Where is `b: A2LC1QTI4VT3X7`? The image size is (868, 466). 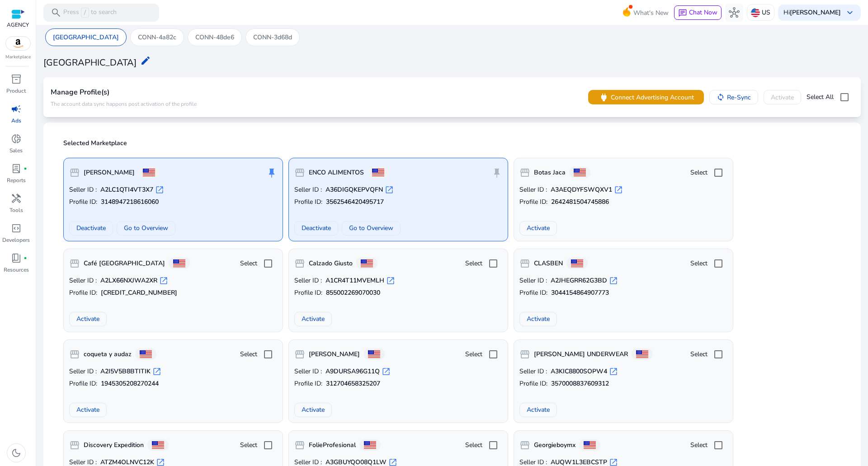
b: A2LC1QTI4VT3X7 is located at coordinates (127, 190).